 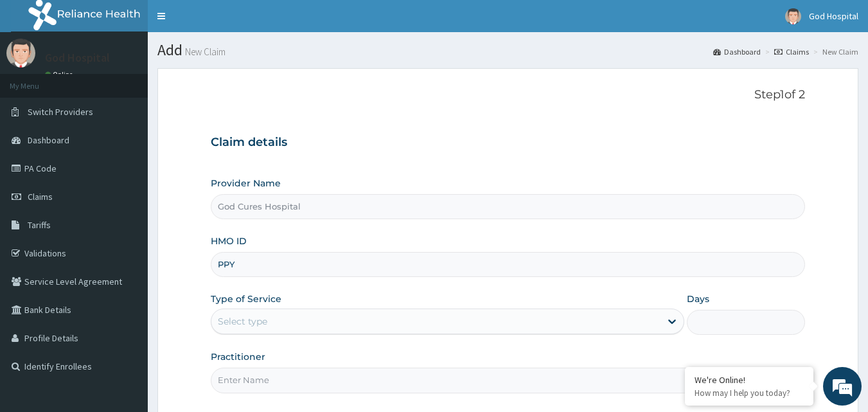 What do you see at coordinates (698, 299) in the screenshot?
I see `label: Days` at bounding box center [698, 299].